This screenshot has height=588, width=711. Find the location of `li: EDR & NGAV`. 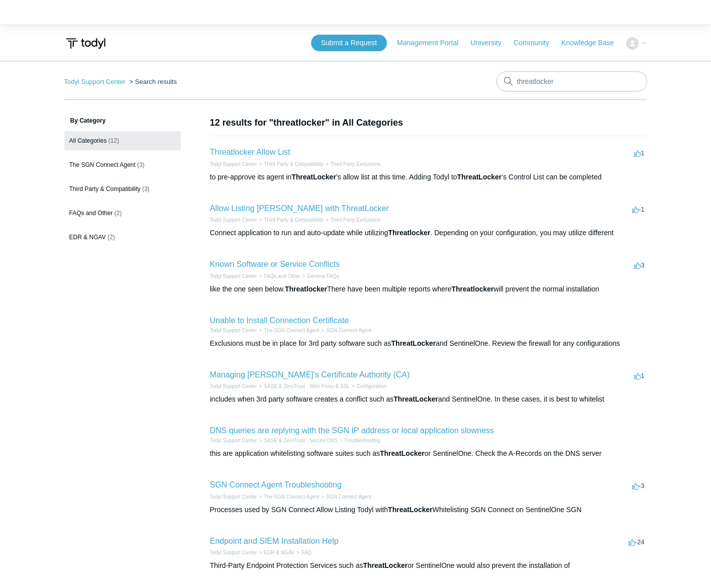

li: EDR & NGAV is located at coordinates (275, 552).